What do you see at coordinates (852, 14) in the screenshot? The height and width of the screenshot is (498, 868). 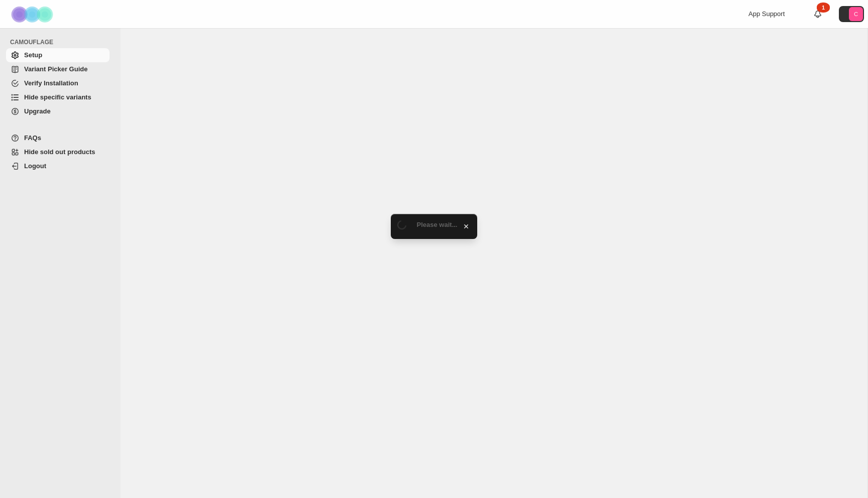 I see `button: Avatar with initials C` at bounding box center [852, 14].